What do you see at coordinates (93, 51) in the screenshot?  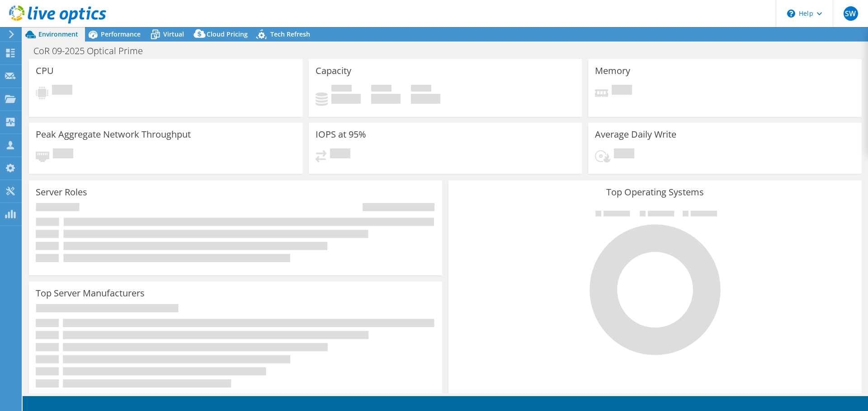 I see `h1: CoR 09-2025 Optical Prime` at bounding box center [93, 51].